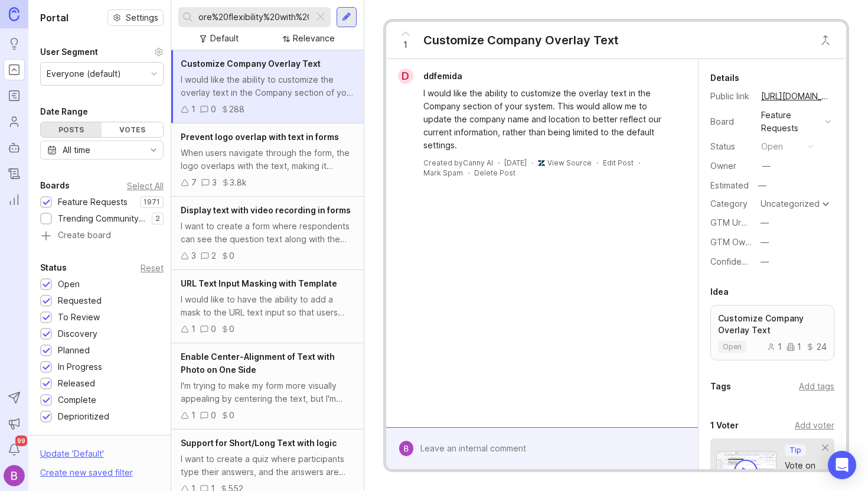  I want to click on button: Mark Spam, so click(443, 173).